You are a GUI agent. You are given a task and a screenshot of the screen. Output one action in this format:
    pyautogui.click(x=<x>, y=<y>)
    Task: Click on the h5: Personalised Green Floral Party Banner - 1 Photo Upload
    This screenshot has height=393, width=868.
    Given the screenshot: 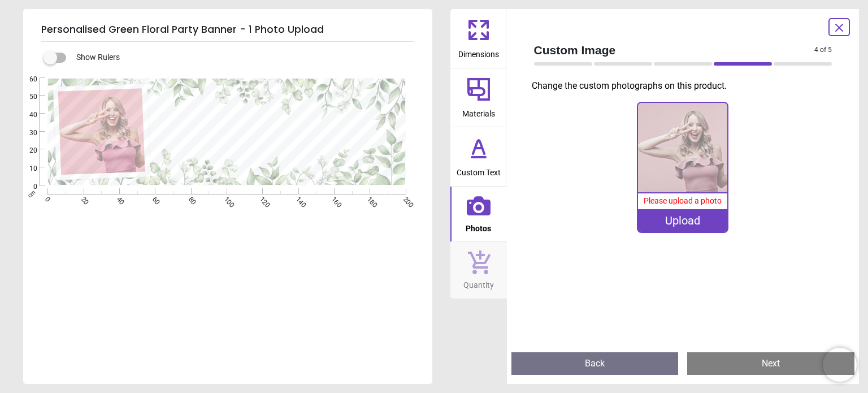 What is the action you would take?
    pyautogui.click(x=227, y=30)
    